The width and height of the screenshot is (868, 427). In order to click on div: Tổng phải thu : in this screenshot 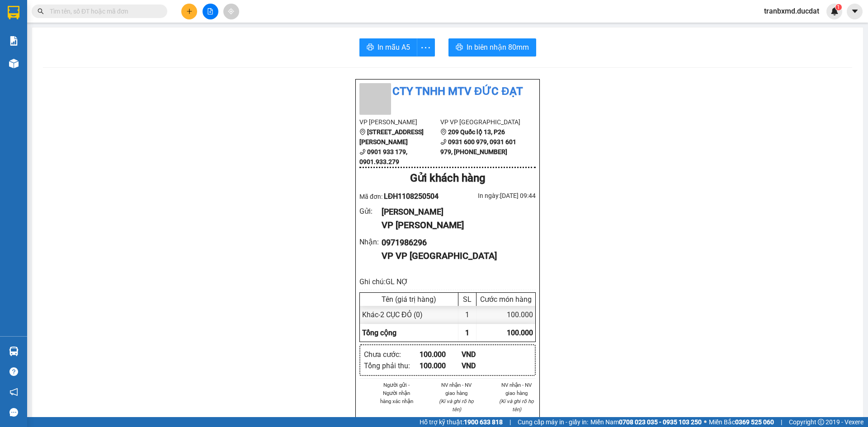, I will do `click(392, 365)`.